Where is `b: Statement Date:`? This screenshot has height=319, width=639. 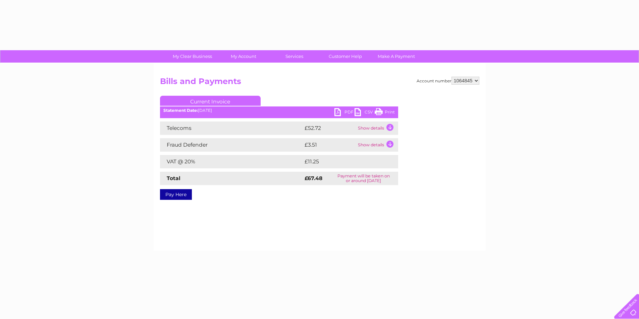 b: Statement Date: is located at coordinates (180, 110).